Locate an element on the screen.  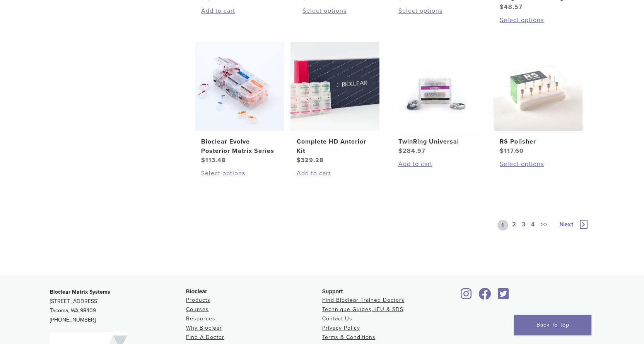
a: Contact Us is located at coordinates (337, 319).